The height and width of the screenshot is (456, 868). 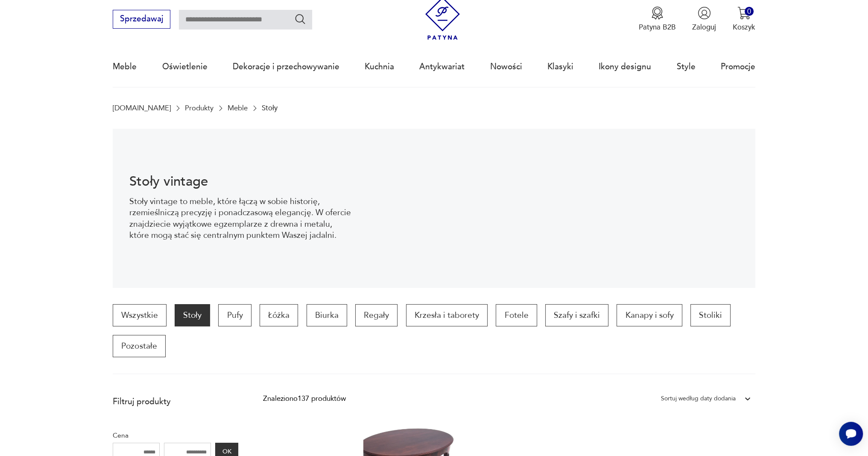 I want to click on a: Nowości, so click(x=506, y=67).